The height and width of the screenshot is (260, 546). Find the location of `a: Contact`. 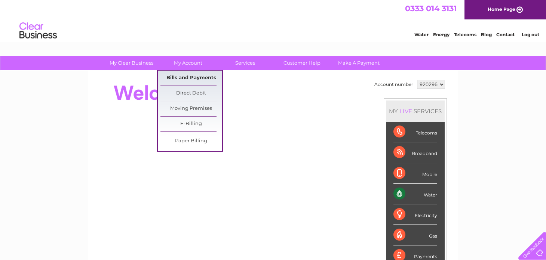

a: Contact is located at coordinates (505, 34).